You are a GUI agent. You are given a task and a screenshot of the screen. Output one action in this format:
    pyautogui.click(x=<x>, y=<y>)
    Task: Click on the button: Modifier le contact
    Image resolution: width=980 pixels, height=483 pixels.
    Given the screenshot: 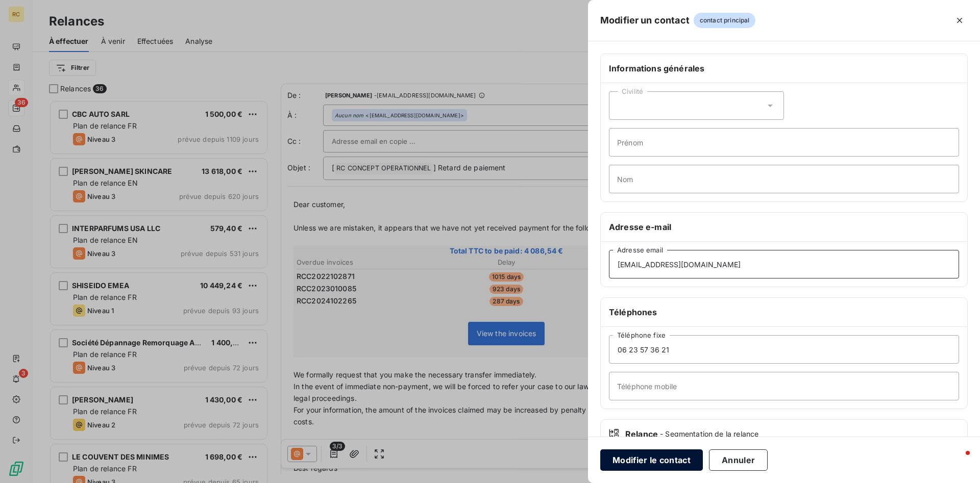 What is the action you would take?
    pyautogui.click(x=652, y=460)
    